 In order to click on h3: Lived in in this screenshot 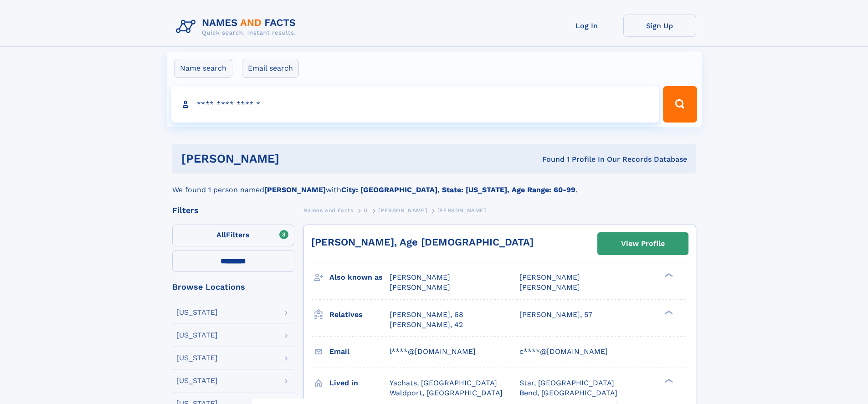, I will do `click(359, 383)`.